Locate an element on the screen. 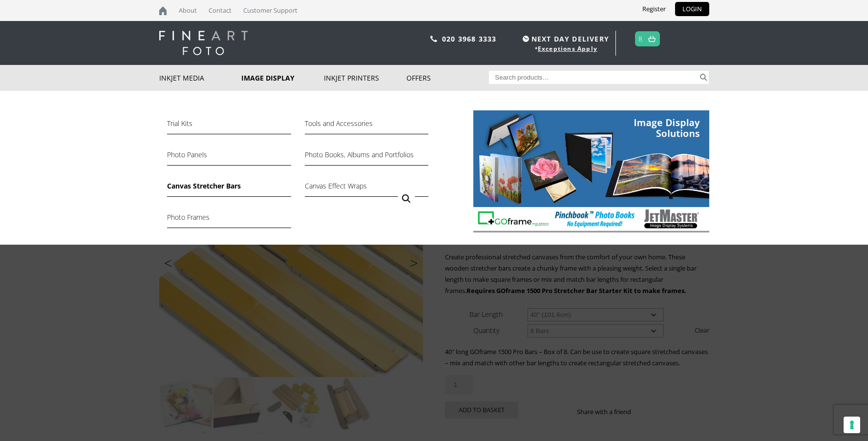  a: LOGIN is located at coordinates (692, 9).